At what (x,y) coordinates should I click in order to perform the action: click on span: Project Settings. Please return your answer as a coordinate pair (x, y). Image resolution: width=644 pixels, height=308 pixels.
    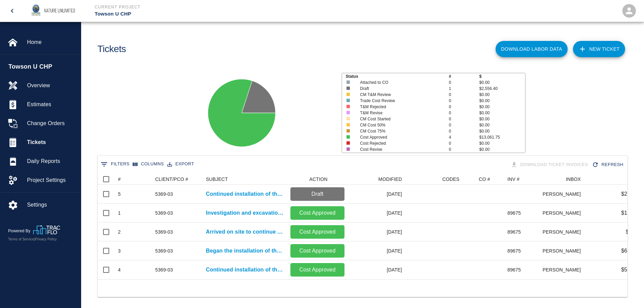
    Looking at the image, I should click on (51, 180).